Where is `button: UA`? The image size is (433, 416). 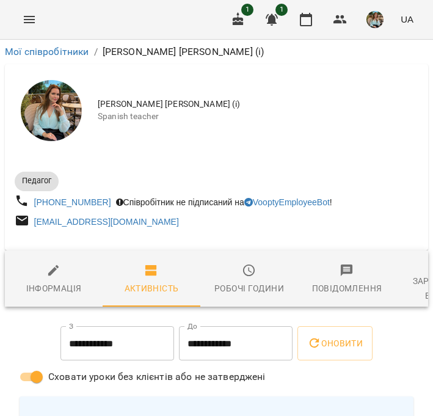 button: UA is located at coordinates (407, 19).